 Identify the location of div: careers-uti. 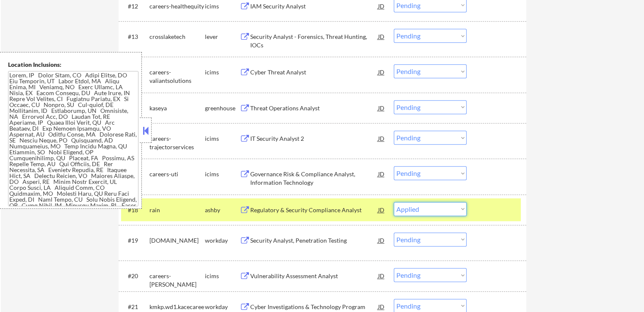
(177, 175).